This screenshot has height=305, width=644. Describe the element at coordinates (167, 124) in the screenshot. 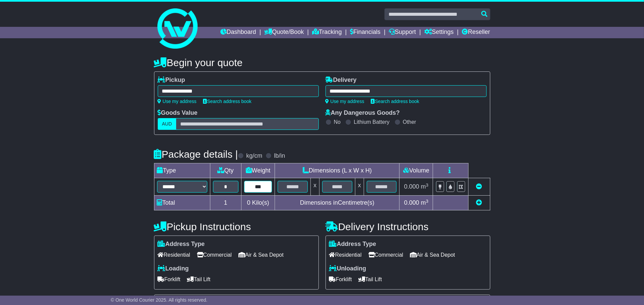

I see `label: AUD` at that location.